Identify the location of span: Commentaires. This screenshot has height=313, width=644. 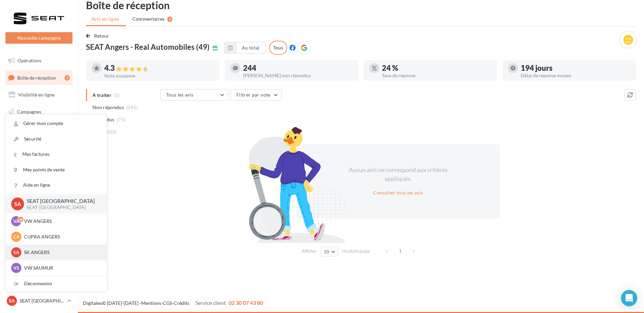
(149, 19).